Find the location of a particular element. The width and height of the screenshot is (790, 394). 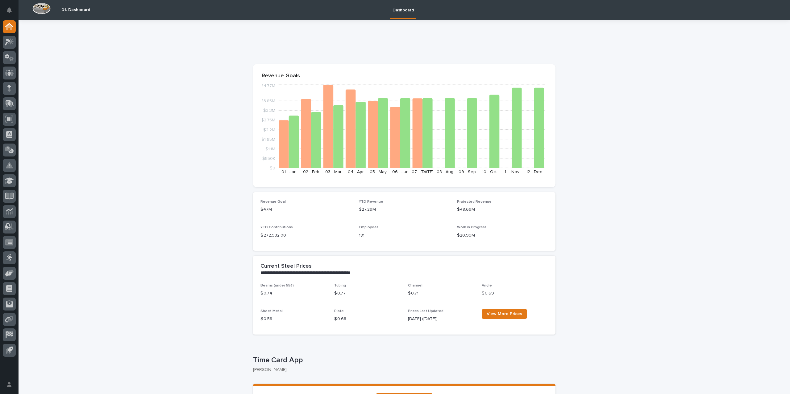

p: $ 0.68 is located at coordinates (367, 319).